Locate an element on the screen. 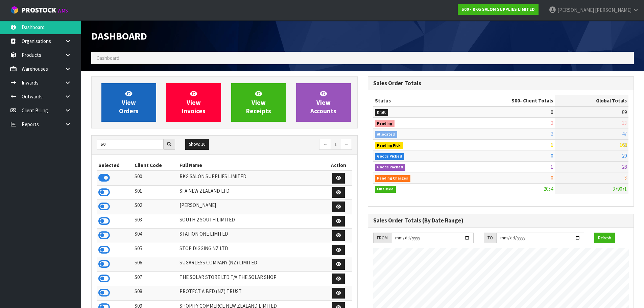 The width and height of the screenshot is (644, 308). th: Full Name is located at coordinates (251, 165).